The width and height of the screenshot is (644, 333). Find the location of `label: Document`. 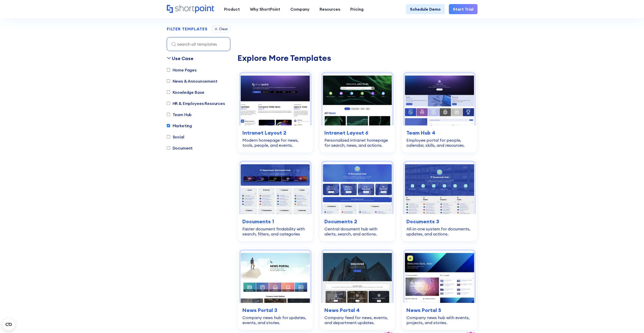

label: Document is located at coordinates (179, 148).